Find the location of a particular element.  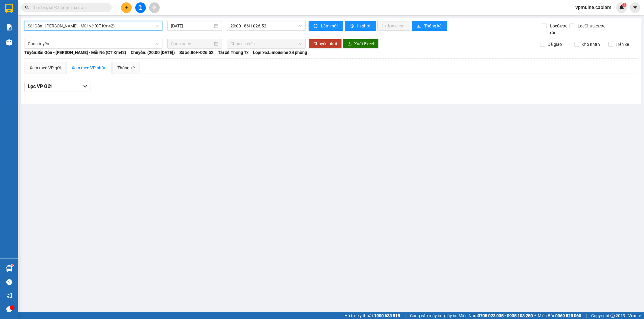

span: search is located at coordinates (27, 8).